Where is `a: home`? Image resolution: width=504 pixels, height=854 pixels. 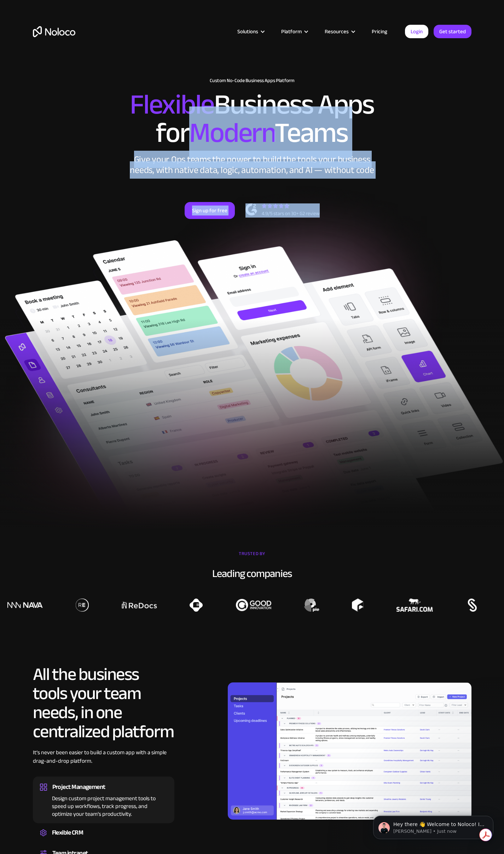 a: home is located at coordinates (54, 31).